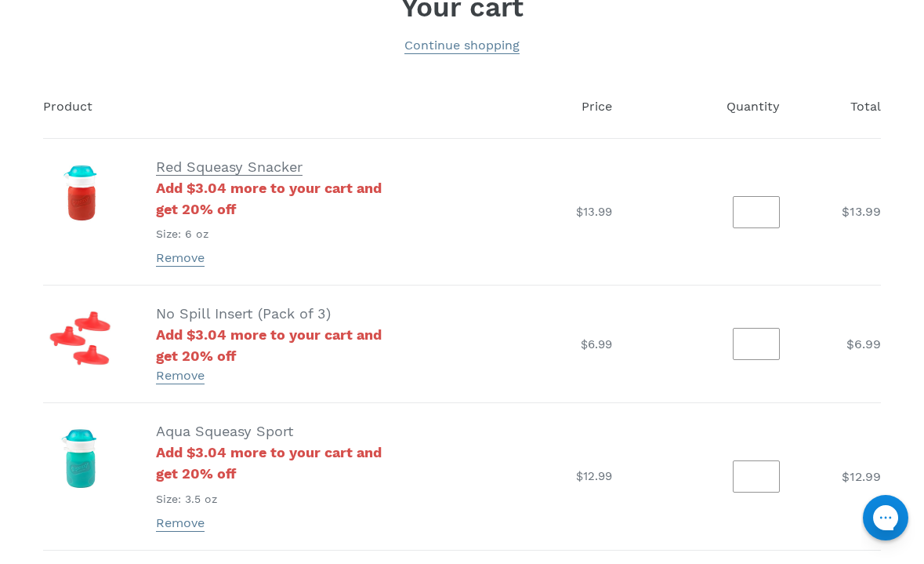 This screenshot has height=564, width=924. What do you see at coordinates (180, 523) in the screenshot?
I see `a: Remove Aqua Squeasy Sport - 3.5 oz` at bounding box center [180, 523].